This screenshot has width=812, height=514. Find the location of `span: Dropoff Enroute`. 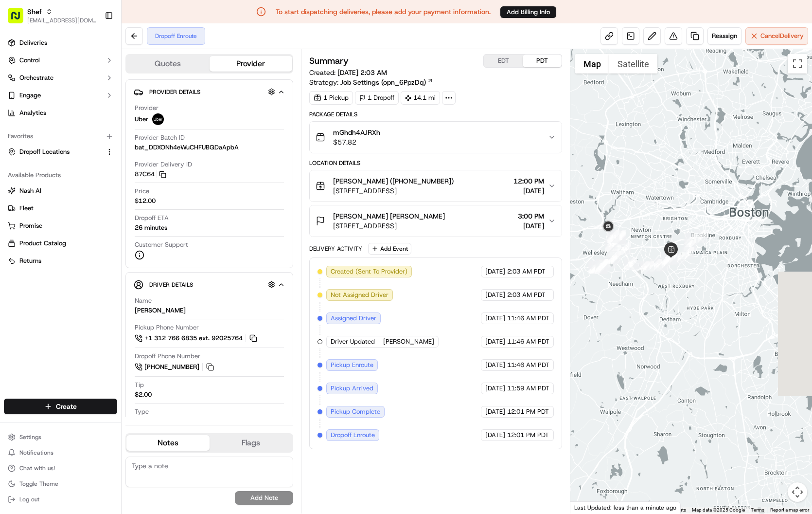

span: Dropoff Enroute is located at coordinates (352, 435).